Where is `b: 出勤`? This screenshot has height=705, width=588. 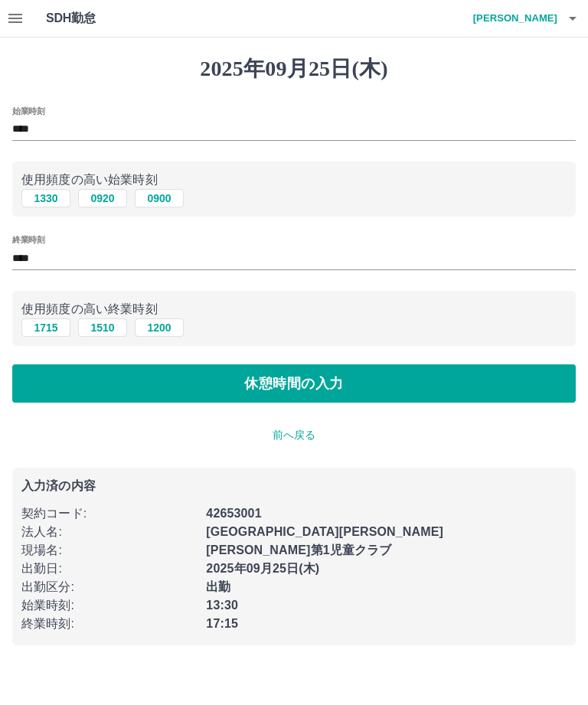 b: 出勤 is located at coordinates (218, 587).